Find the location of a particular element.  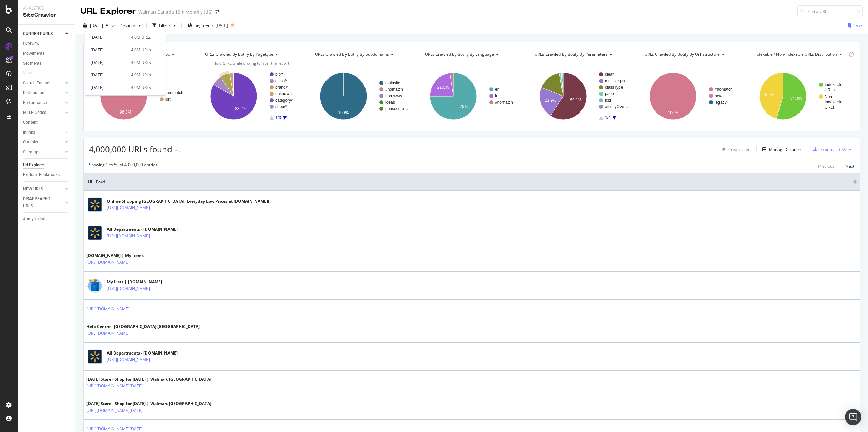

text: pip/* is located at coordinates (279, 75).